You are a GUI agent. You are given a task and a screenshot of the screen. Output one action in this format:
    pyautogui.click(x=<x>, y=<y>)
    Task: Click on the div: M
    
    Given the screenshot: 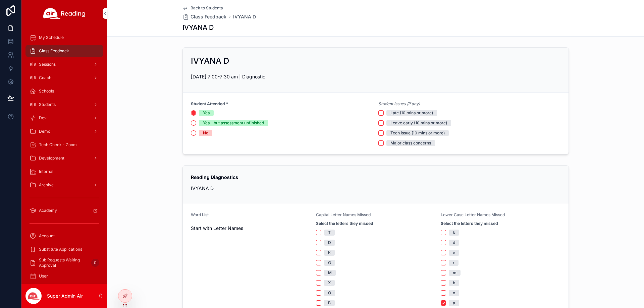 What is the action you would take?
    pyautogui.click(x=330, y=273)
    